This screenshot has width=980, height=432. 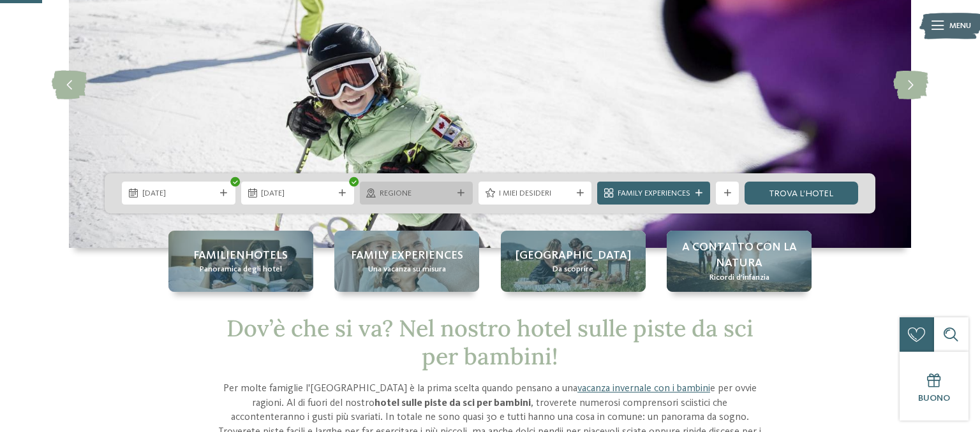 I want to click on span: Ricordi d’infanzia, so click(x=739, y=278).